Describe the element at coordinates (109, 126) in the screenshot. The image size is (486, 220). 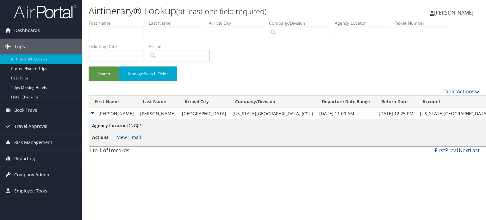
I see `span: Agency Locator` at that location.